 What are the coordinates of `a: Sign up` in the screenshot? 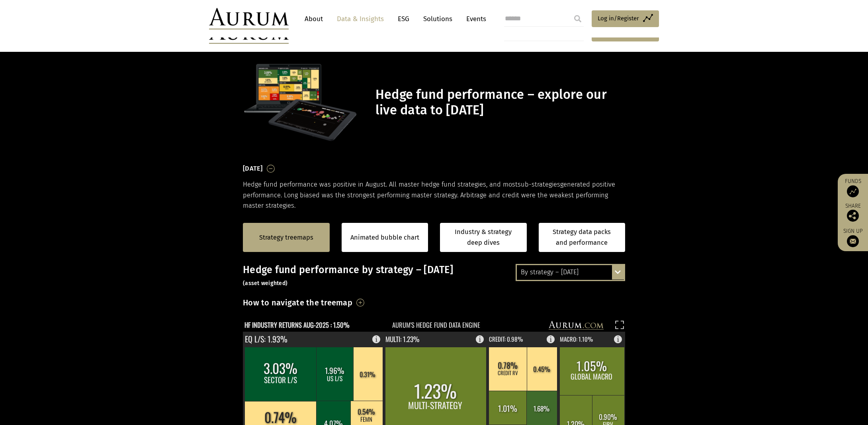 It's located at (853, 237).